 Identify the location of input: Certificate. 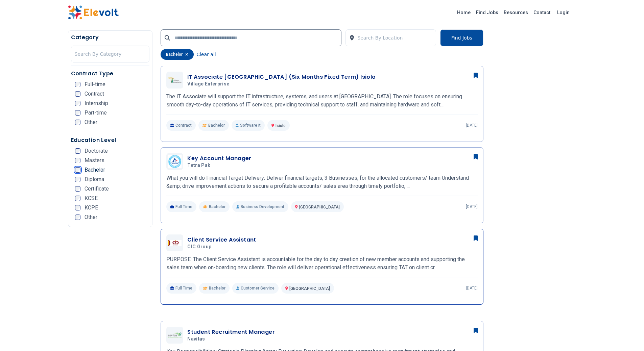
(78, 189).